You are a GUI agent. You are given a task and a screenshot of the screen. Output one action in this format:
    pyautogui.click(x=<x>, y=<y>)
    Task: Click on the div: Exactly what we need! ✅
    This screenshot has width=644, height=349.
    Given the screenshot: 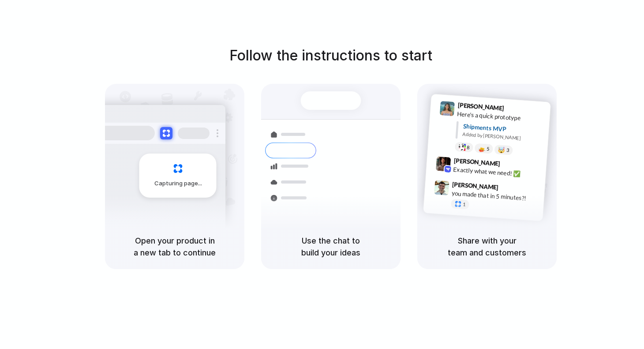 What is the action you would take?
    pyautogui.click(x=497, y=172)
    